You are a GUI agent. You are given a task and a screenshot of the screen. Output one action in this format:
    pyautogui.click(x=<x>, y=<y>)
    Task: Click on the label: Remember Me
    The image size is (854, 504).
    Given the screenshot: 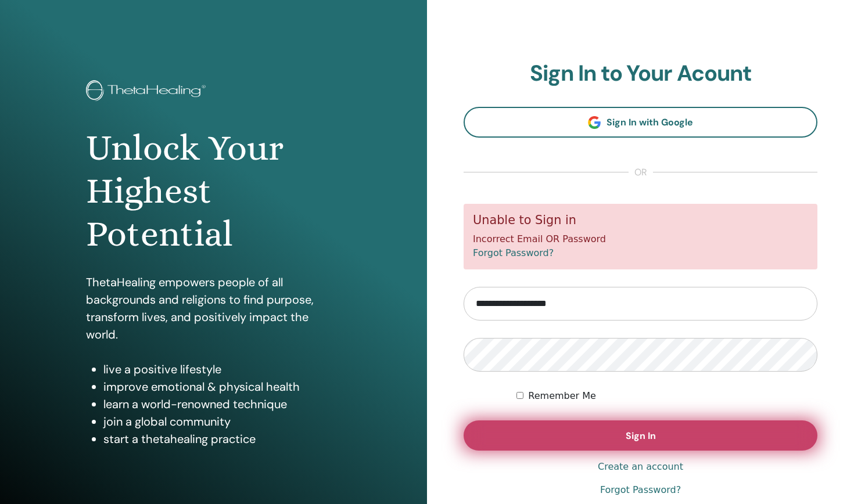 What is the action you would take?
    pyautogui.click(x=562, y=396)
    